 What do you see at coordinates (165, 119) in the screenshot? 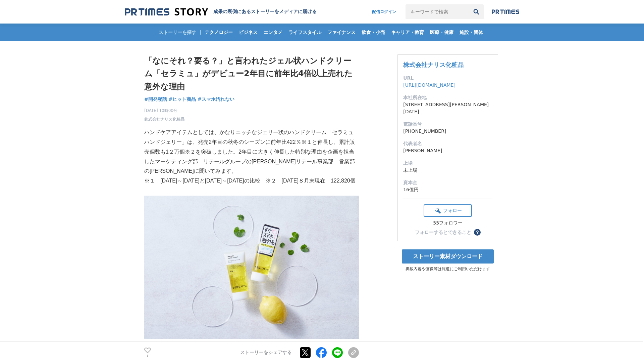
I see `span: 株式会社ナリス化粧品` at bounding box center [165, 119].